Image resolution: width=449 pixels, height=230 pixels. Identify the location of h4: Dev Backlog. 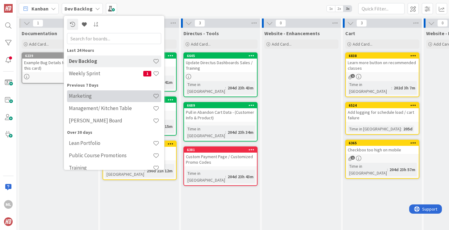
(111, 61).